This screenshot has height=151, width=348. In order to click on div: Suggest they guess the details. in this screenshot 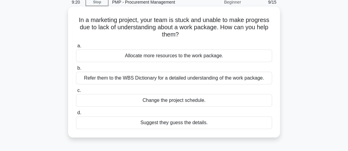, I will do `click(174, 123)`.